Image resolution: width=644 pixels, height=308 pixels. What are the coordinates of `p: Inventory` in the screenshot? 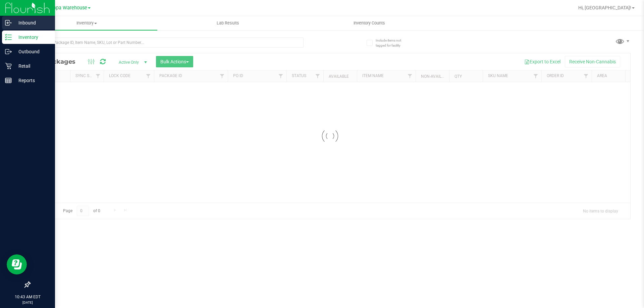 It's located at (32, 37).